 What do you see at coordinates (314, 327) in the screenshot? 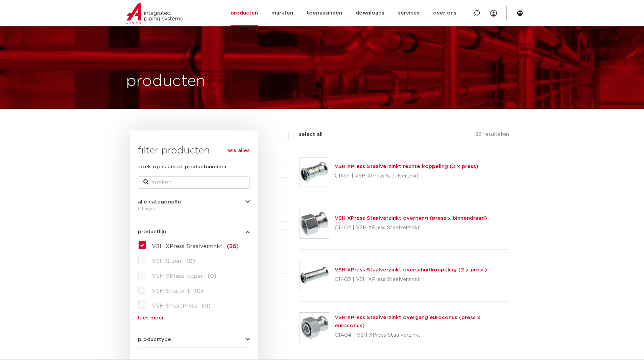
I see `img: Thumbnail for VSH XPress Staalverzinkt overgang euroconus (press x euroconus)` at bounding box center [314, 327].